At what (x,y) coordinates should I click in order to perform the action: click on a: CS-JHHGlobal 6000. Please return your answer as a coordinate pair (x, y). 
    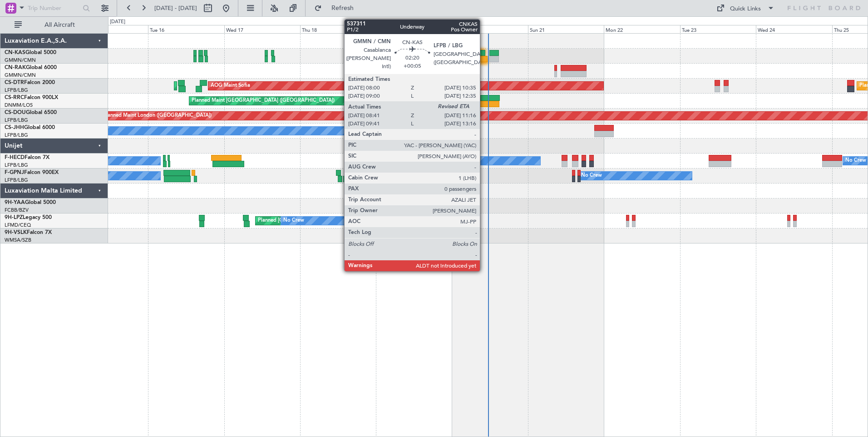
    Looking at the image, I should click on (30, 128).